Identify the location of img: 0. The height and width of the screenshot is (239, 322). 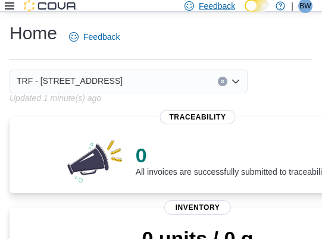
(95, 160).